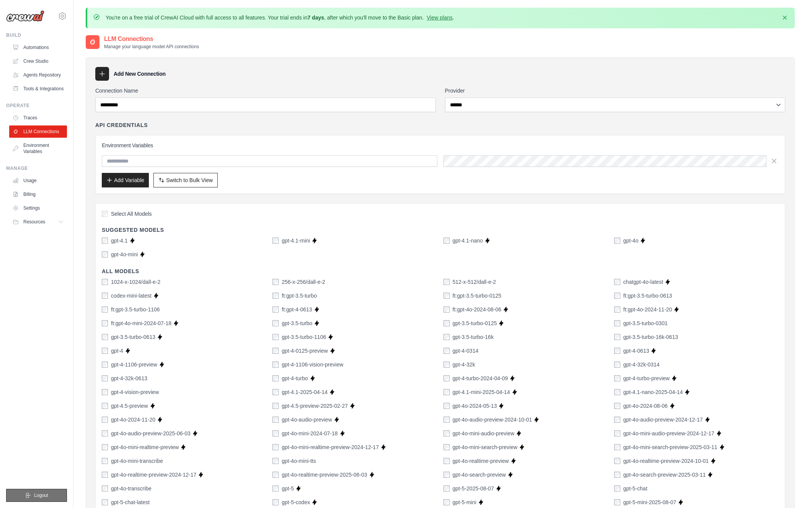 The height and width of the screenshot is (508, 807). I want to click on a: Traces, so click(38, 118).